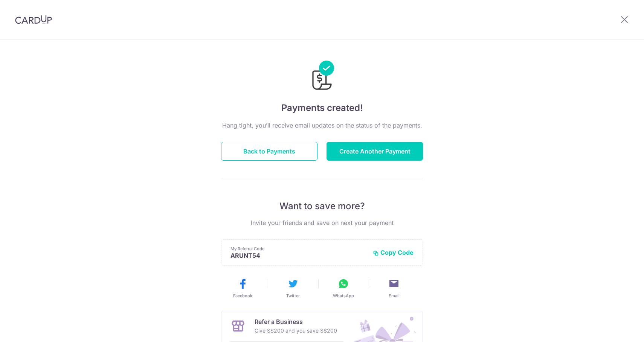 This screenshot has height=342, width=644. What do you see at coordinates (394, 288) in the screenshot?
I see `button: Email` at bounding box center [394, 288].